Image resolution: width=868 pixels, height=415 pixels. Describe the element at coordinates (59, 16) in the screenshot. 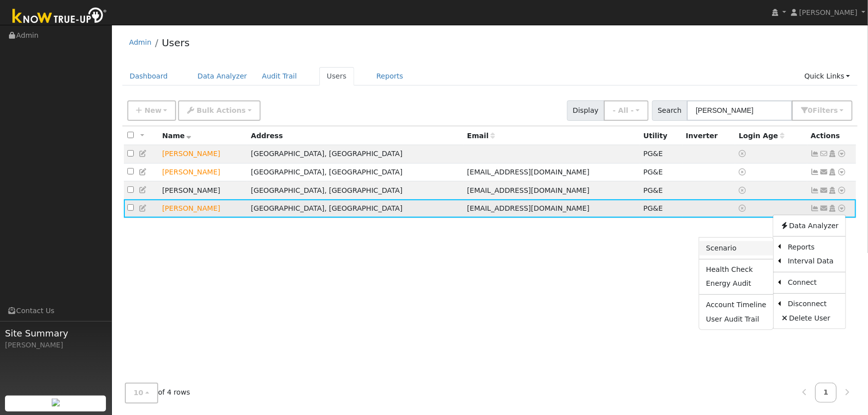

I see `img: Know True-Up` at that location.